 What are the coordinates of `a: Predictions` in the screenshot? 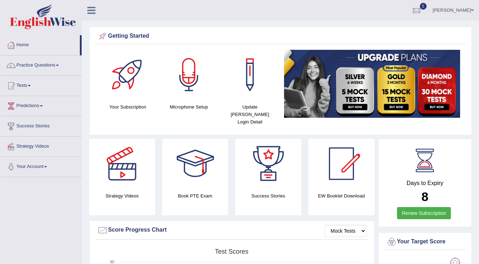 It's located at (41, 105).